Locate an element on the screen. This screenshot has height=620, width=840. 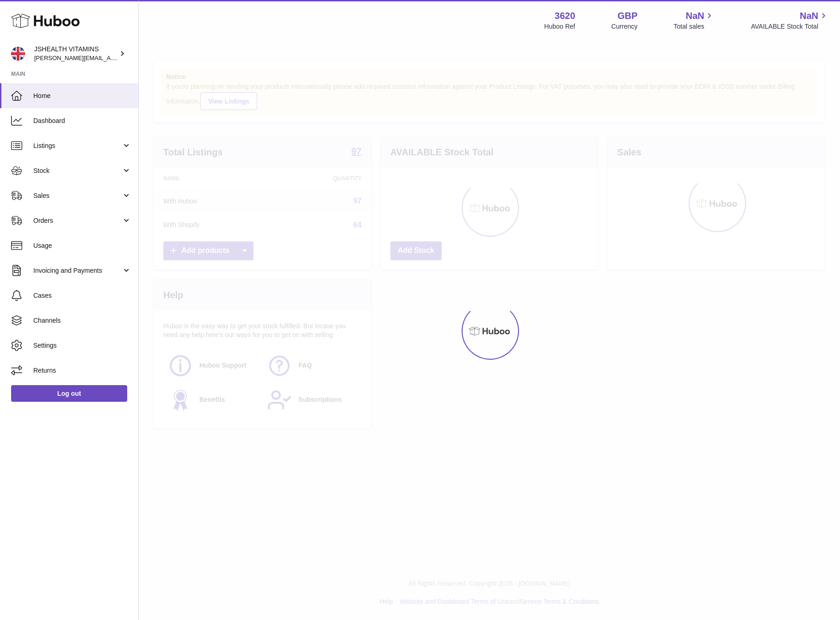
span: Total sales is located at coordinates (694, 27).